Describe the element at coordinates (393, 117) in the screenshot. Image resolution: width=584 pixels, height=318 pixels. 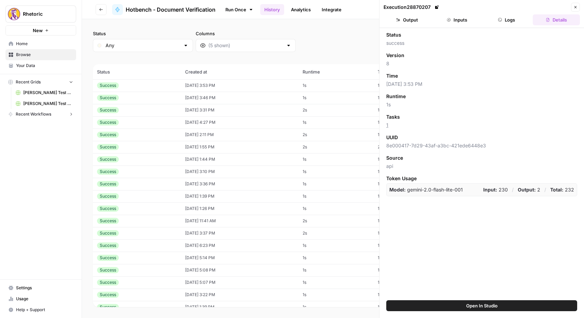
I see `span: Tasks` at that location.